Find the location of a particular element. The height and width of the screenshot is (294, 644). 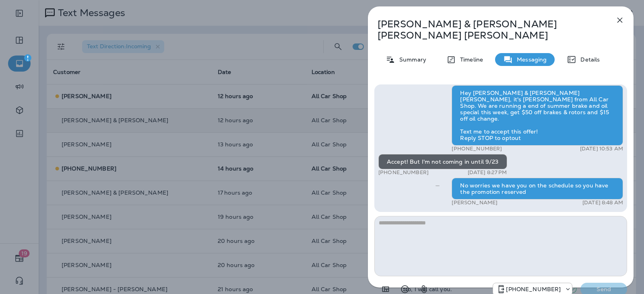

div: +1 (689) 265-4479 is located at coordinates (532, 289).